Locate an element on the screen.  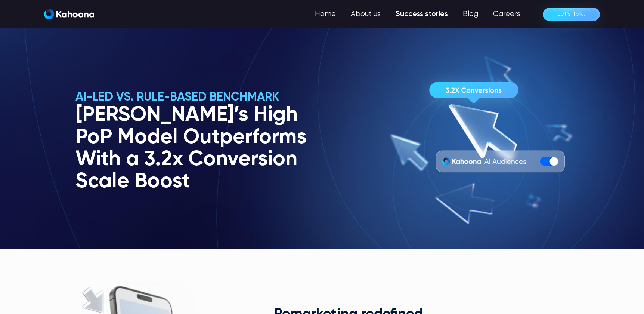
a: Blog is located at coordinates (470, 14).